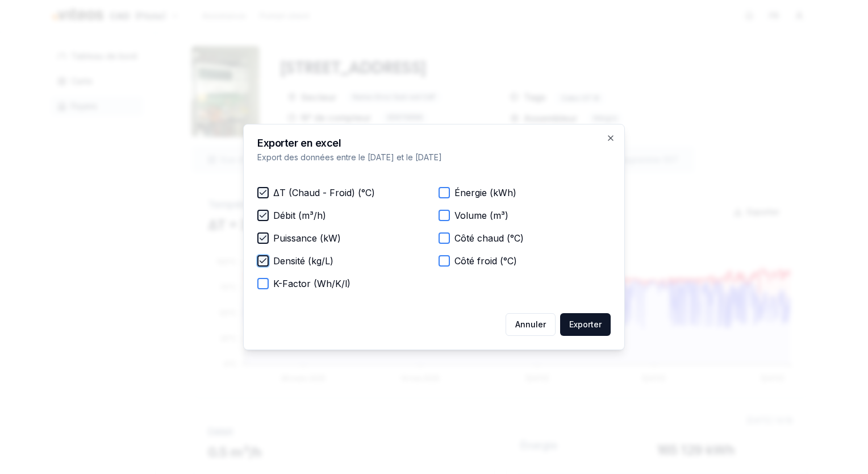 This screenshot has height=474, width=868. I want to click on label: Côté chaud (°C), so click(489, 238).